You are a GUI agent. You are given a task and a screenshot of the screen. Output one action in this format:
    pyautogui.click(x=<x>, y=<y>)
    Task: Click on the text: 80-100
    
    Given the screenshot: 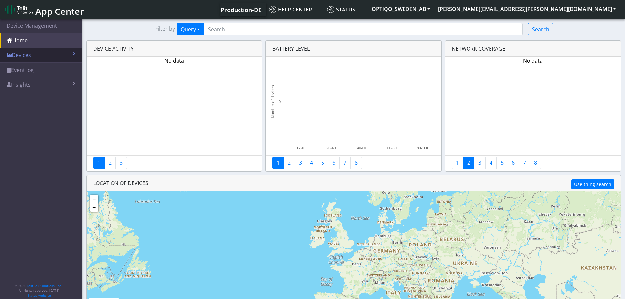 What is the action you would take?
    pyautogui.click(x=423, y=148)
    